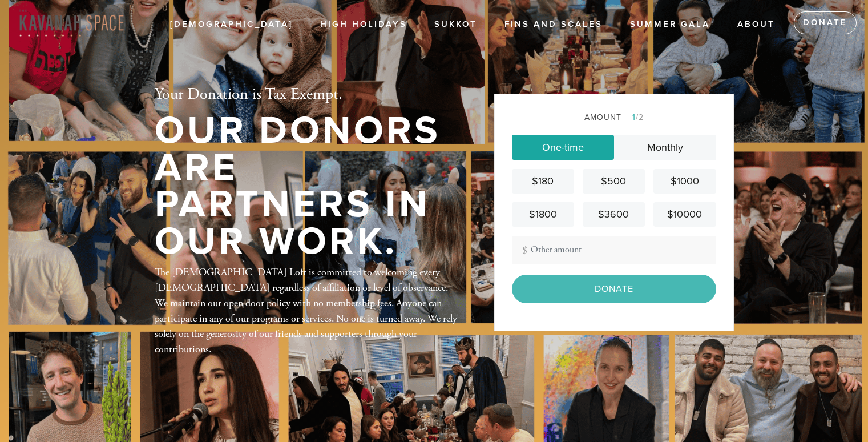 The image size is (868, 442). Describe the element at coordinates (456, 25) in the screenshot. I see `a: Sukkot` at that location.